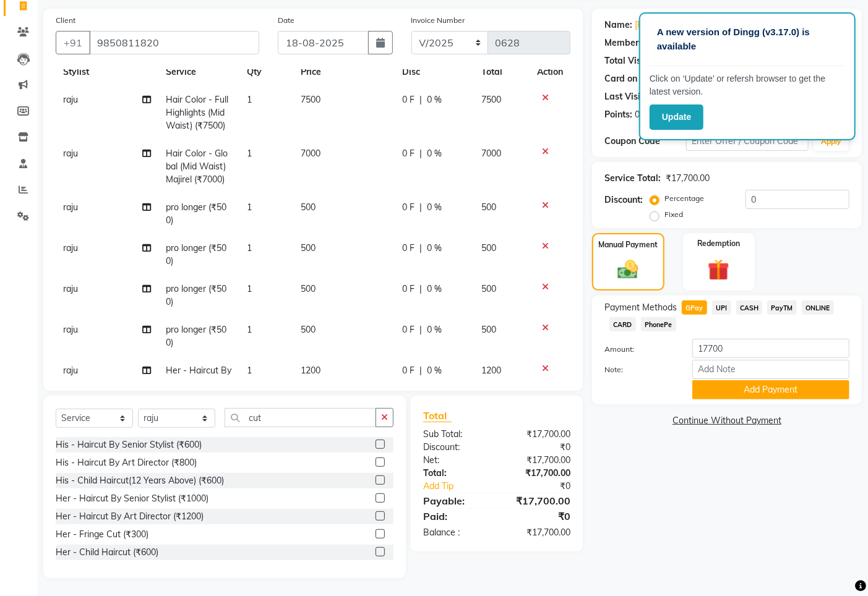  I want to click on div: Total:, so click(455, 473).